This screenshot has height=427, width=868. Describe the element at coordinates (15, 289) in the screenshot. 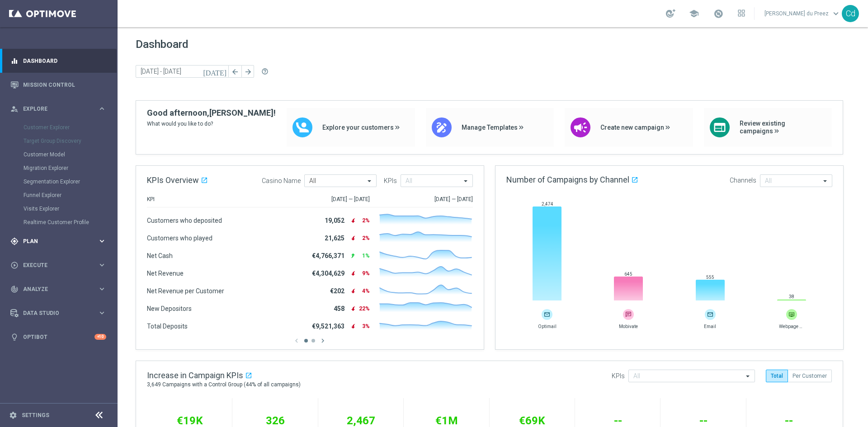

I see `i: track_changes` at that location.